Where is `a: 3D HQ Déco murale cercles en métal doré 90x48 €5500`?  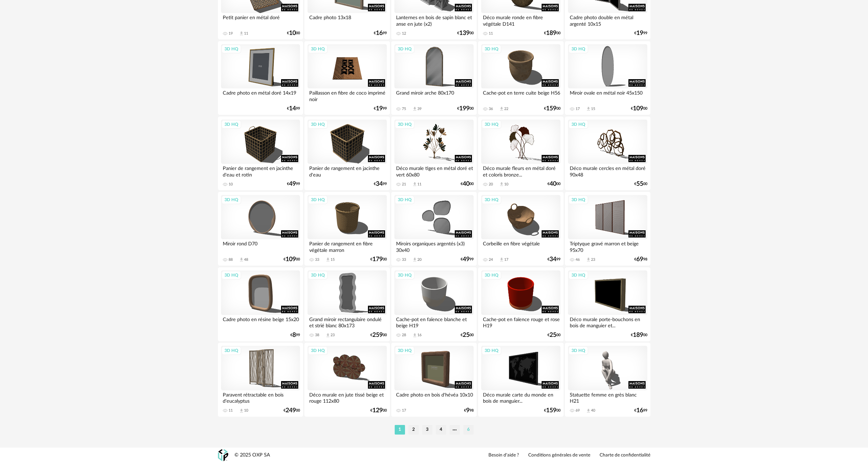
a: 3D HQ Déco murale cercles en métal doré 90x48 €5500 is located at coordinates (607, 154).